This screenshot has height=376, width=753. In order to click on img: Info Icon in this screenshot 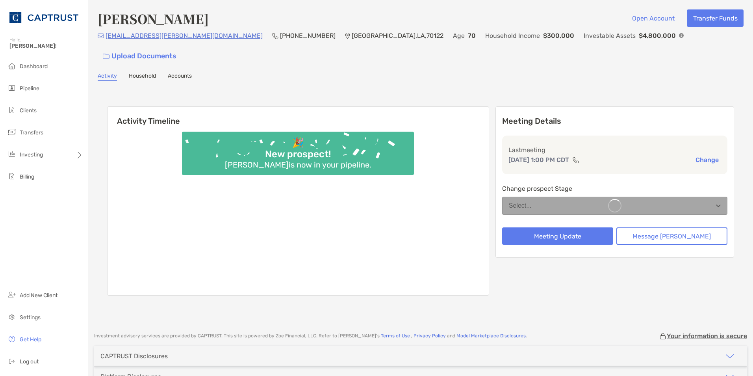, I will do `click(681, 35)`.